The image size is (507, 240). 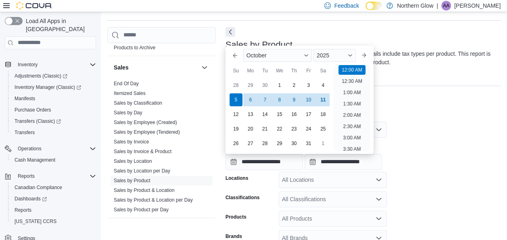 What do you see at coordinates (38, 187) in the screenshot?
I see `a: Canadian Compliance` at bounding box center [38, 187].